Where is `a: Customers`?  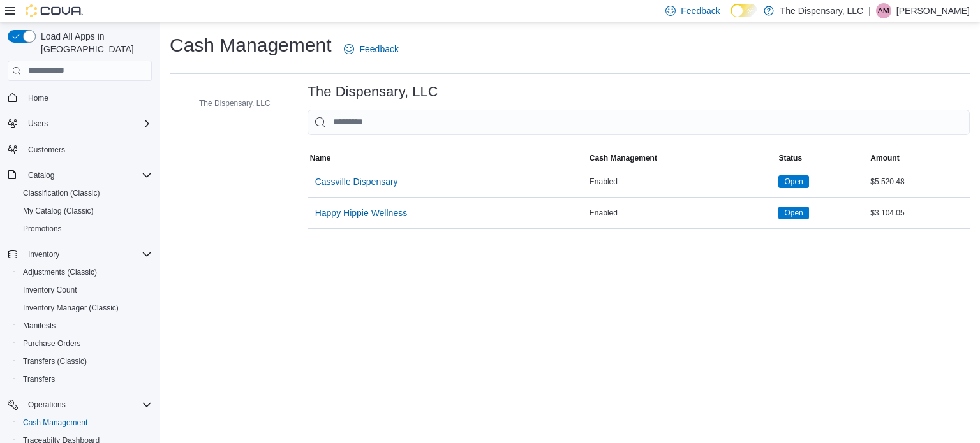 a: Customers is located at coordinates (46, 150).